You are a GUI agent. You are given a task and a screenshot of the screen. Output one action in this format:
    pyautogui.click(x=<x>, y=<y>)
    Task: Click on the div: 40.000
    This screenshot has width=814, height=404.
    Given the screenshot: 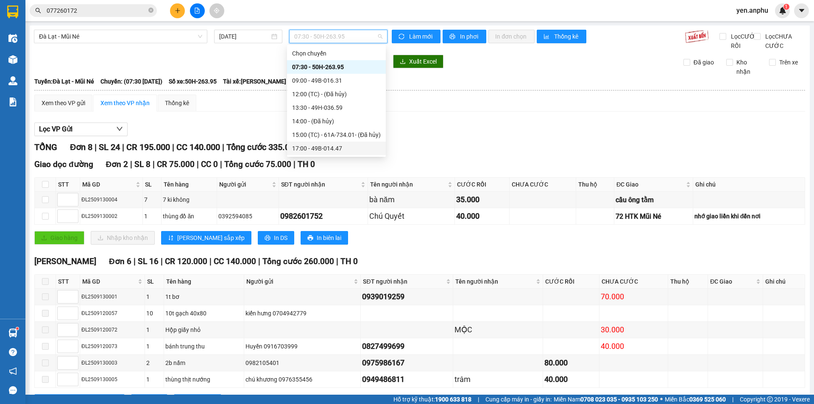 What is the action you would take?
    pyautogui.click(x=571, y=379)
    